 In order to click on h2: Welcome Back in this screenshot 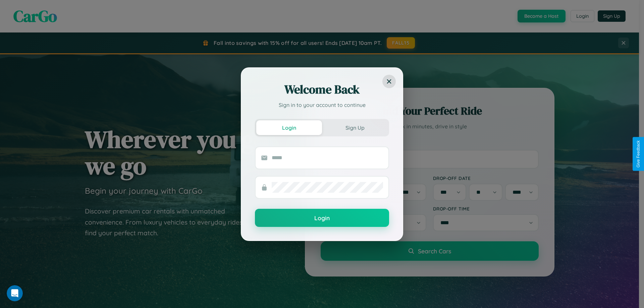, I will do `click(322, 89)`.